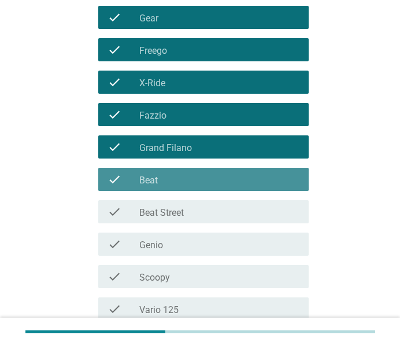 The width and height of the screenshot is (400, 346). I want to click on label: Scoopy, so click(154, 278).